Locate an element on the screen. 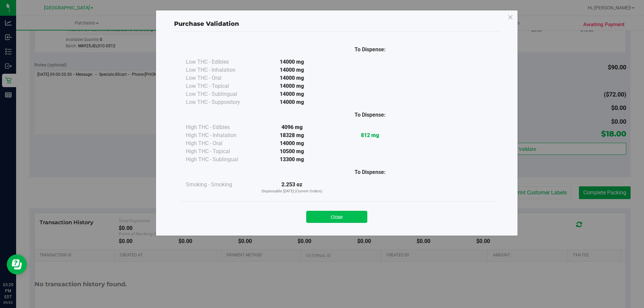 Image resolution: width=644 pixels, height=308 pixels. div: Low THC - Topical is located at coordinates (219, 86).